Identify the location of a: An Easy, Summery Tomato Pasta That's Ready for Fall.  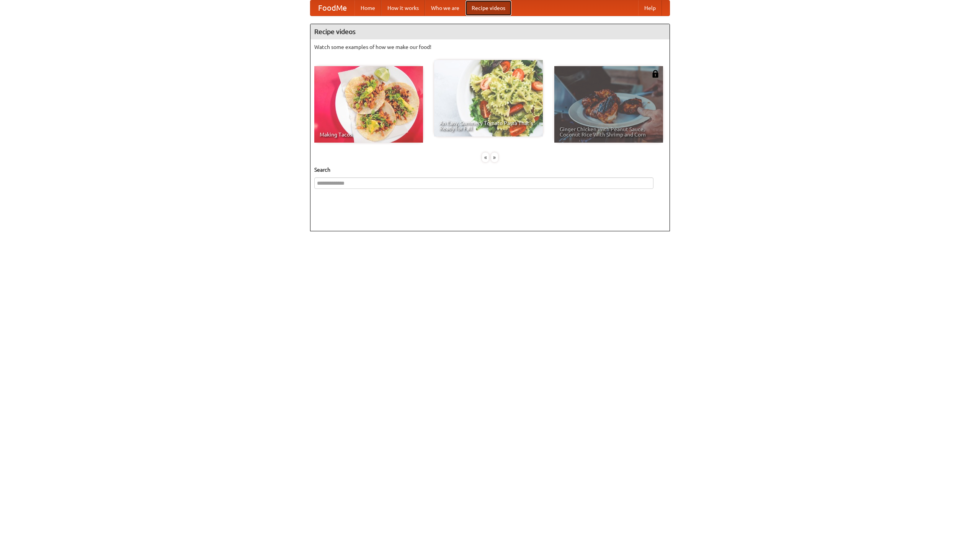
(488, 98).